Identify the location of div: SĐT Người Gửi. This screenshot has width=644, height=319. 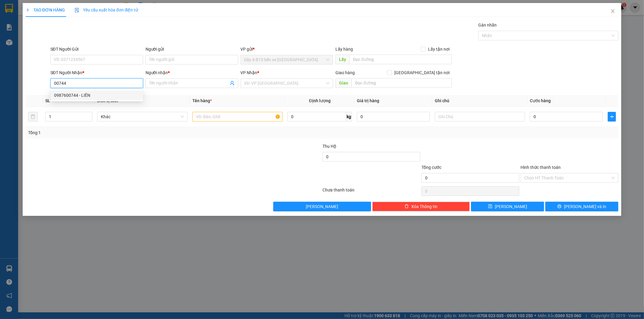
(96, 49).